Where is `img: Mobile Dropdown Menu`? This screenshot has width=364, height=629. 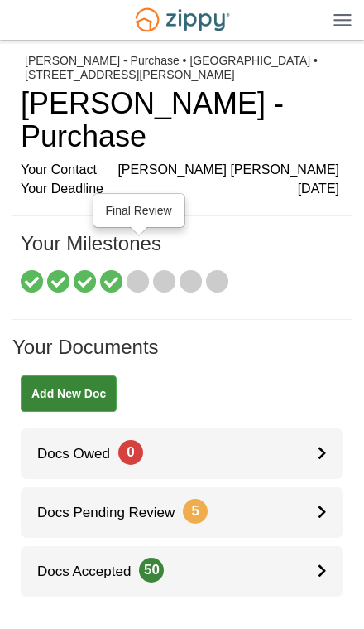
img: Mobile Dropdown Menu is located at coordinates (343, 20).